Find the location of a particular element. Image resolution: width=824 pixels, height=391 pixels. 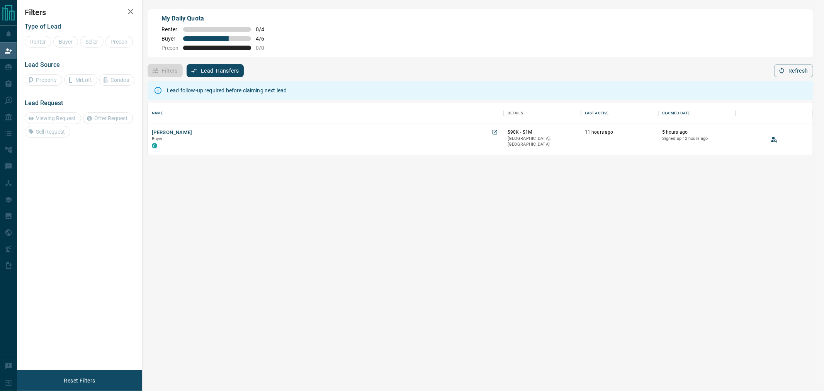

p: Signed up 12 hours ago is located at coordinates (697, 139).